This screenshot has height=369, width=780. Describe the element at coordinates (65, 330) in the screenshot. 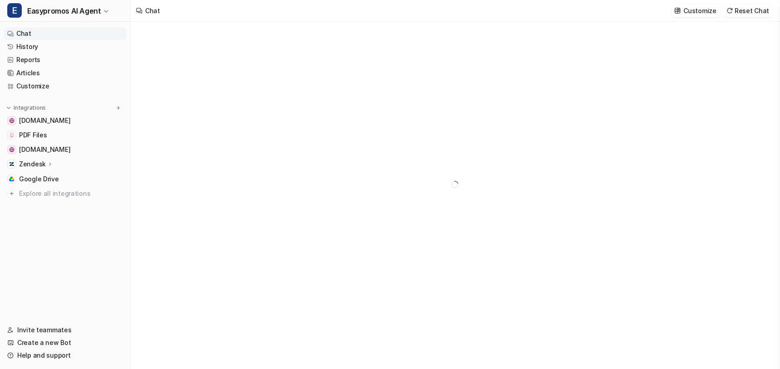

I see `a: Invite teammates` at that location.